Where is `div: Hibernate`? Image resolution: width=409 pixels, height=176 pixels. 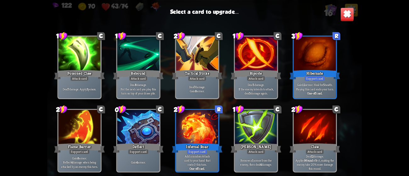 div: Hibernate is located at coordinates (314, 75).